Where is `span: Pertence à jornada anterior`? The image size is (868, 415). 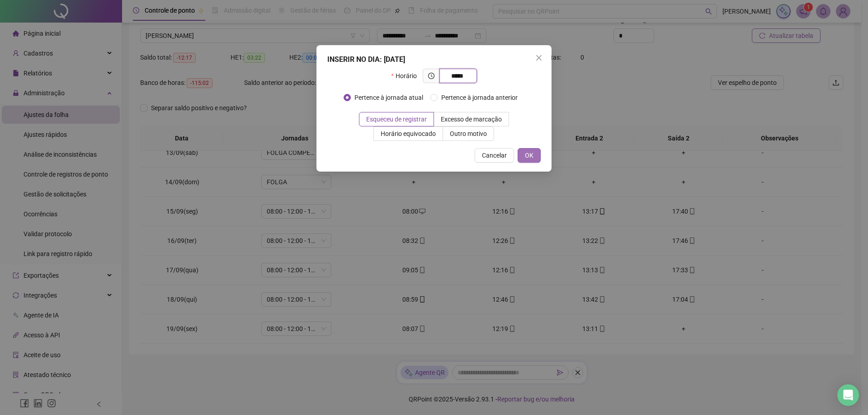
span: Pertence à jornada anterior is located at coordinates (479, 98).